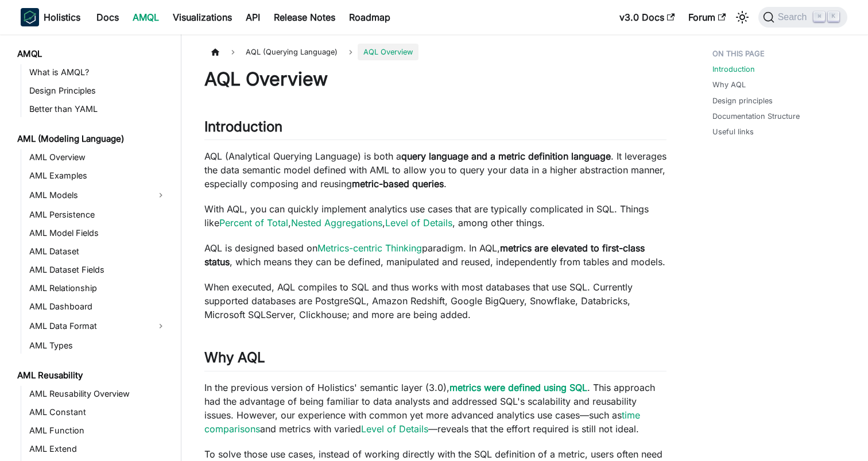  I want to click on strong: query language and a metric definition language, so click(506, 156).